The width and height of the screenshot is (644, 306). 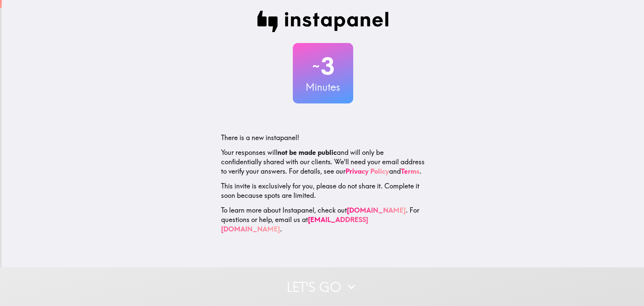 What do you see at coordinates (323, 87) in the screenshot?
I see `h3: Minutes` at bounding box center [323, 87].